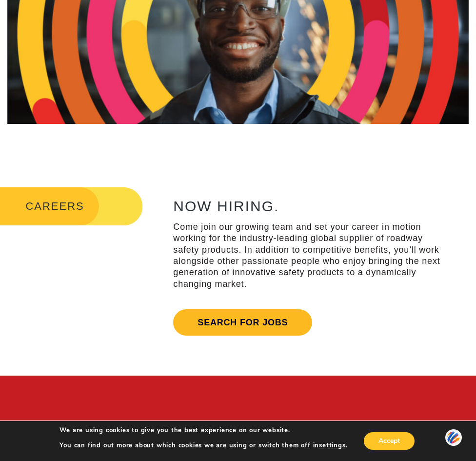 The width and height of the screenshot is (476, 461). Describe the element at coordinates (243, 322) in the screenshot. I see `a: Search for jobs` at that location.